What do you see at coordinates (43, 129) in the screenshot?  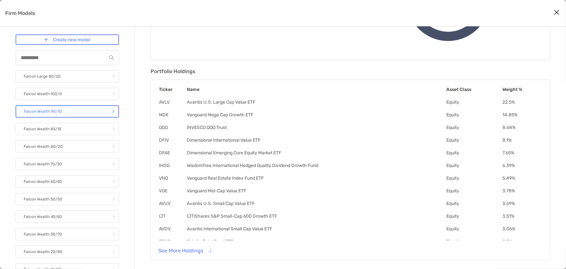 I see `p: Falcon Wealth 85/15` at bounding box center [43, 129].